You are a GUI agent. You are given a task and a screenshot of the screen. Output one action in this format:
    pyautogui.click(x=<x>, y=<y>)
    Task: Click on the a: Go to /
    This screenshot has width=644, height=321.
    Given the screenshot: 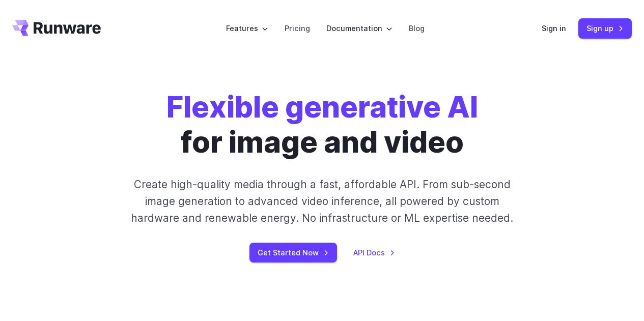 What is the action you would take?
    pyautogui.click(x=56, y=28)
    